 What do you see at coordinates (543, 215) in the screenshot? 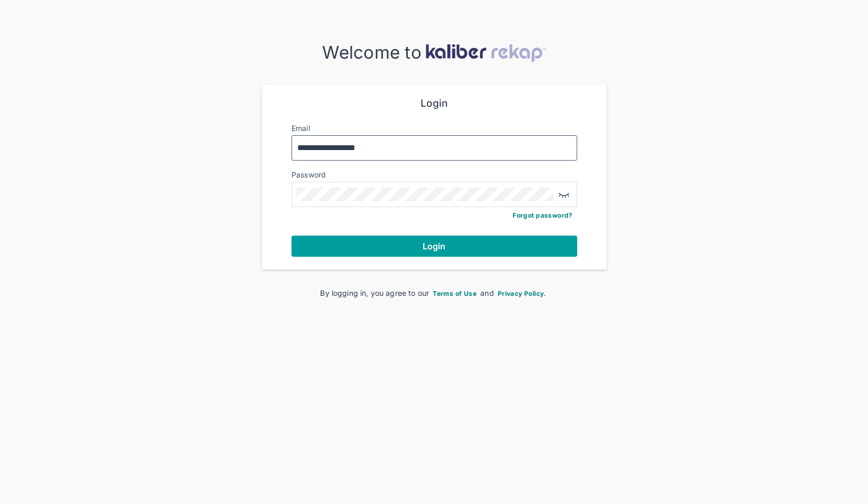
I see `span: Forgot password?` at bounding box center [543, 215].